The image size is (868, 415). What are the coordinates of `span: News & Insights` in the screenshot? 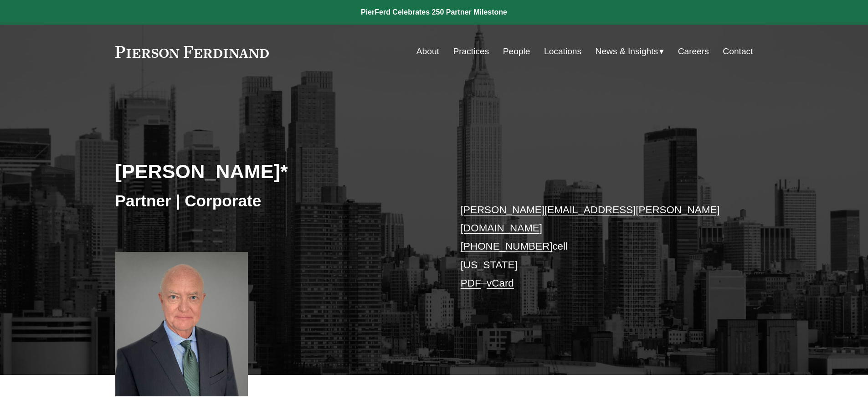 It's located at (628, 51).